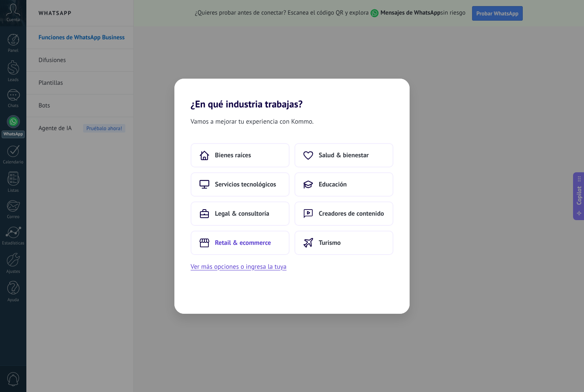 This screenshot has width=584, height=392. I want to click on span: Turismo, so click(330, 243).